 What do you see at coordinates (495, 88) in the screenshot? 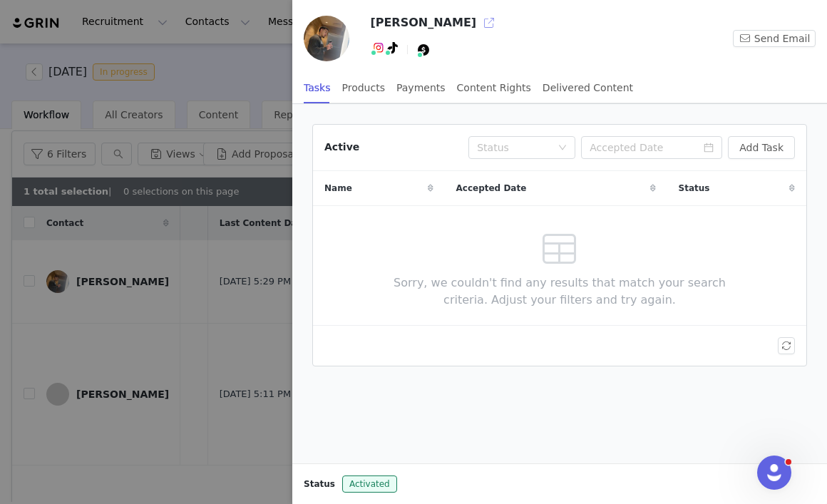
I see `div: Content Rights` at bounding box center [495, 88].